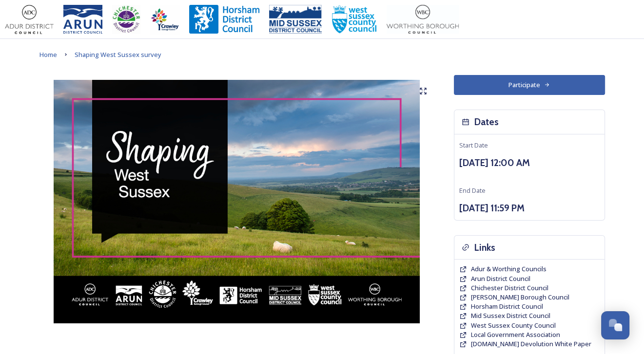  I want to click on a: Arun District Council, so click(500, 278).